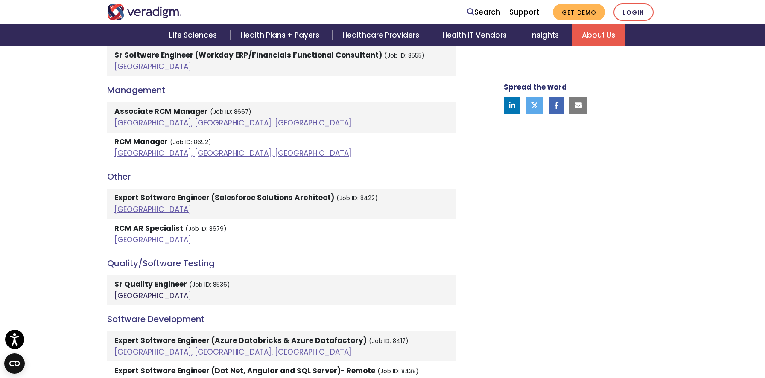 This screenshot has height=378, width=765. What do you see at coordinates (194, 35) in the screenshot?
I see `a: Life Sciences` at bounding box center [194, 35].